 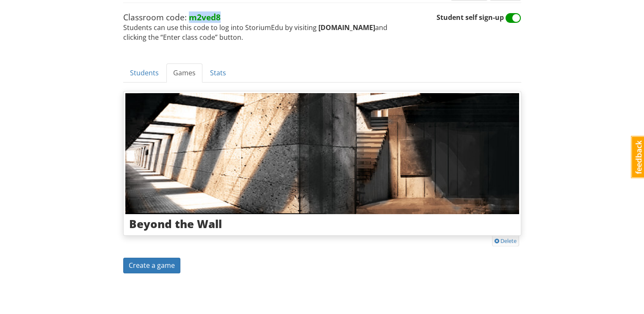 What do you see at coordinates (505, 241) in the screenshot?
I see `a: Delete` at bounding box center [505, 241].